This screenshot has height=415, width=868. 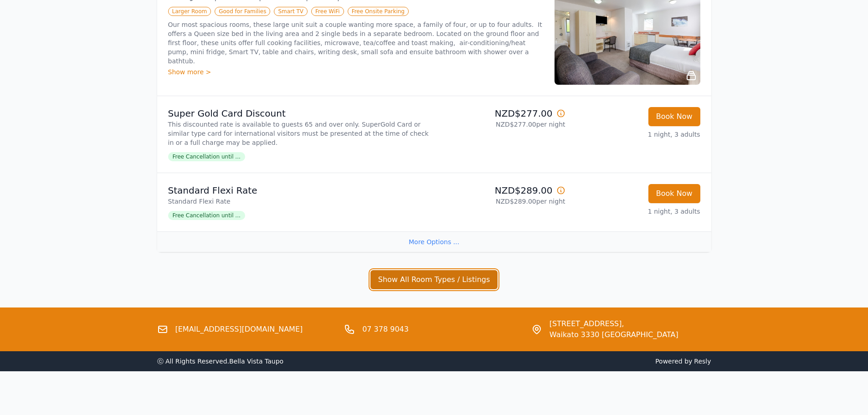 I want to click on span: Powered by, so click(x=575, y=362).